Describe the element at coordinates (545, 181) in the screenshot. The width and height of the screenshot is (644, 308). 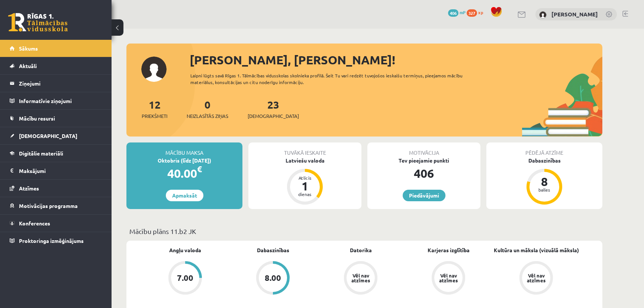
I see `div: 8` at that location.